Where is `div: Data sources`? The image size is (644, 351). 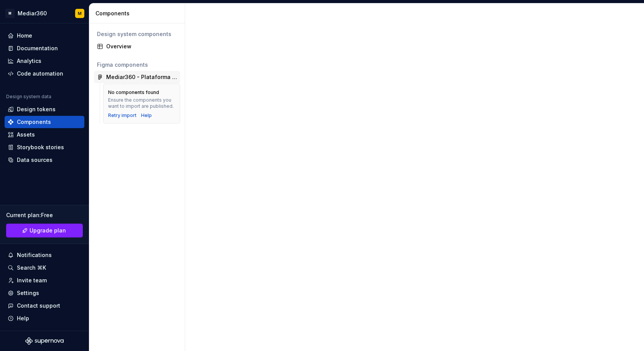 div: Data sources is located at coordinates (34, 160).